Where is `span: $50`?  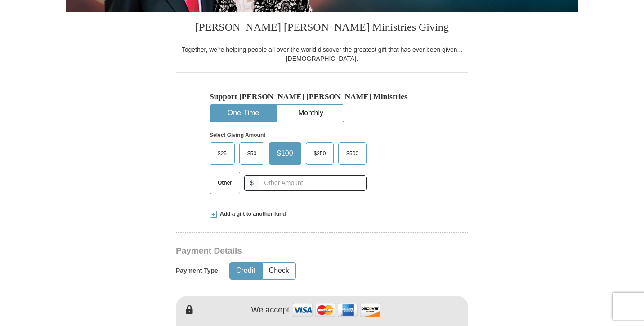
span: $50 is located at coordinates (252, 154).